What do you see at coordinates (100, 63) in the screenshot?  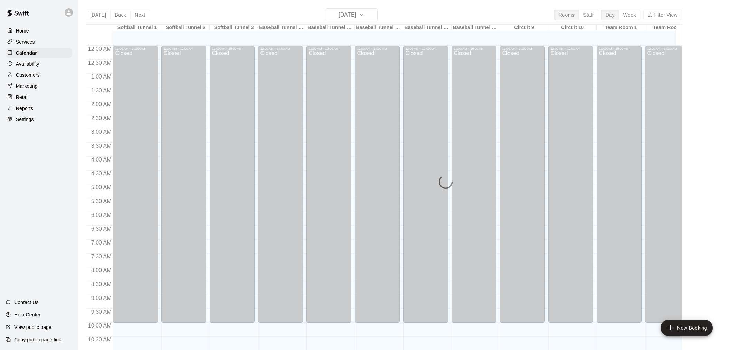 I see `span: 12:30 AM` at bounding box center [100, 63].